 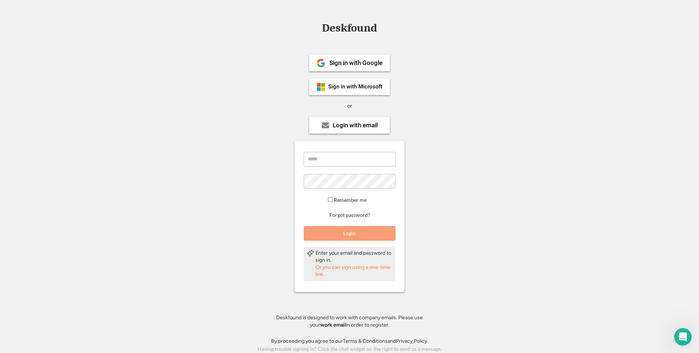 What do you see at coordinates (355, 86) in the screenshot?
I see `div: Sign in with Microsoft` at bounding box center [355, 86].